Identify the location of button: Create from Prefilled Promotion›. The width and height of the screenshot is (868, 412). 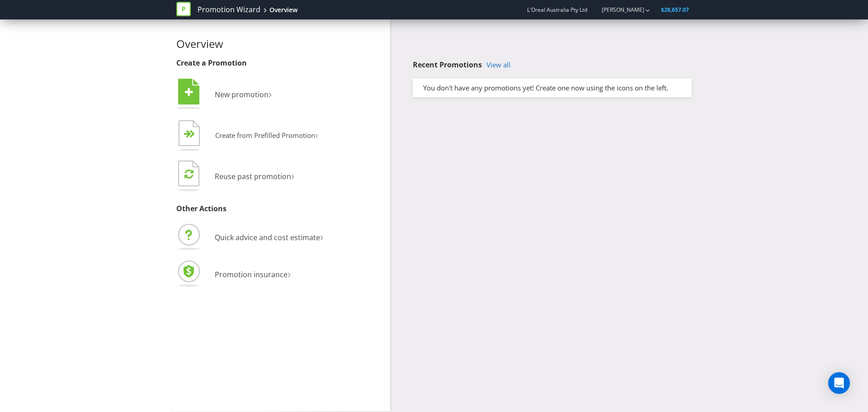
(247, 136).